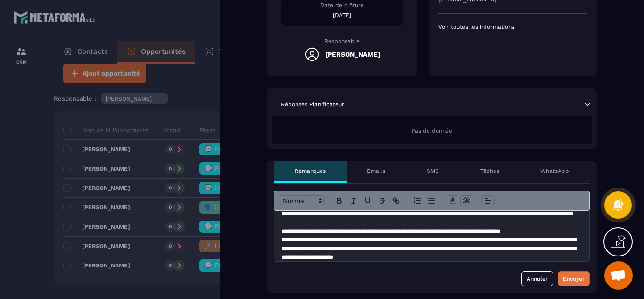 This screenshot has height=299, width=644. What do you see at coordinates (313, 104) in the screenshot?
I see `p: Réponses Planificateur` at bounding box center [313, 104].